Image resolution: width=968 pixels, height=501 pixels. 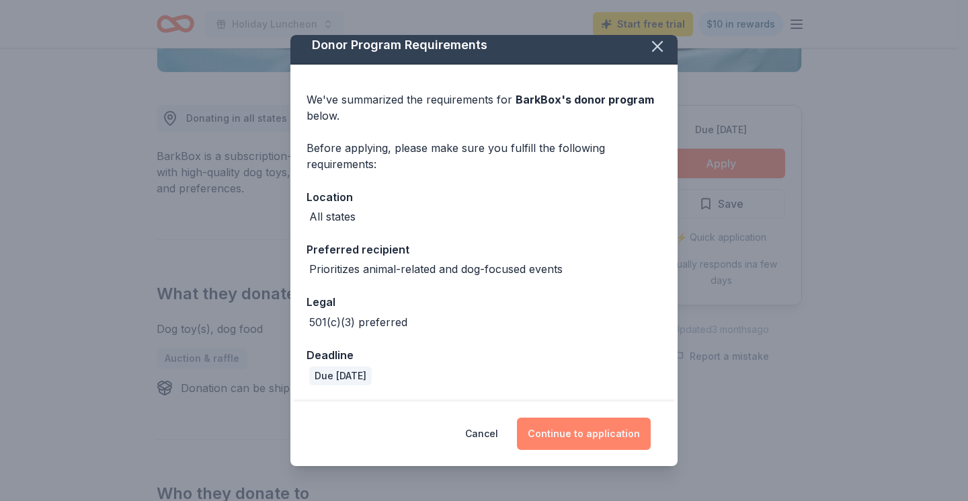 What do you see at coordinates (484, 108) in the screenshot?
I see `div: We've summarized the requirements for below.` at bounding box center [484, 108].